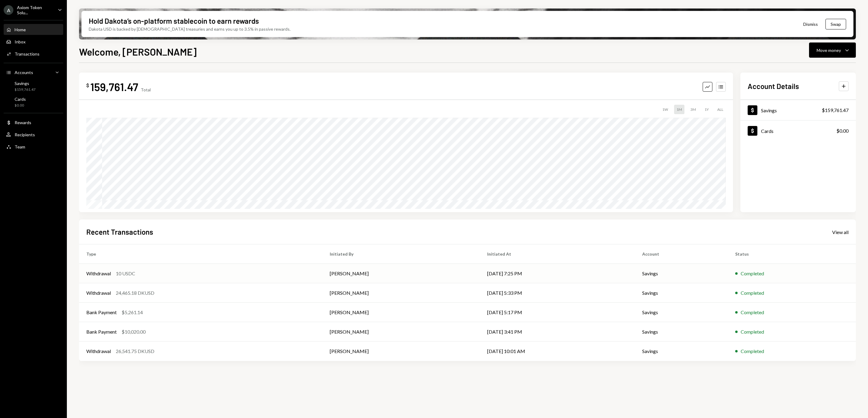  What do you see at coordinates (145, 90) in the screenshot?
I see `div: Total` at bounding box center [145, 90].